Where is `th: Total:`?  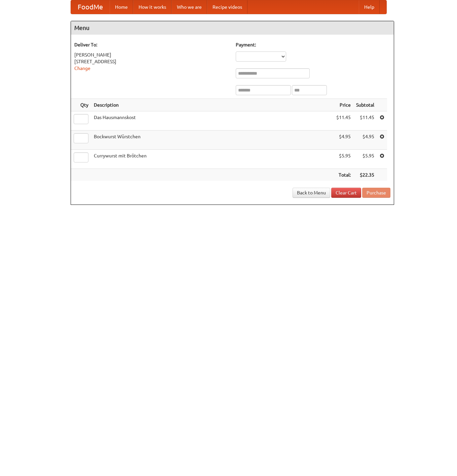 th: Total: is located at coordinates (343, 175).